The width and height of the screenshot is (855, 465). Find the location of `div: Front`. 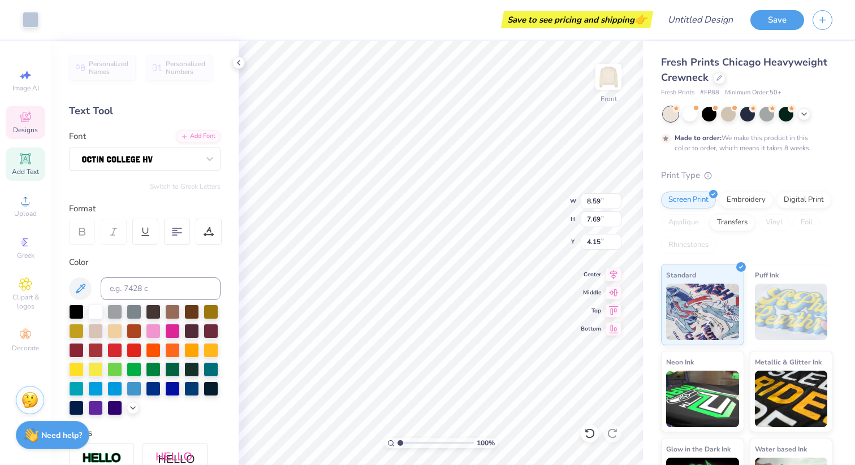

div: Front is located at coordinates (608, 99).